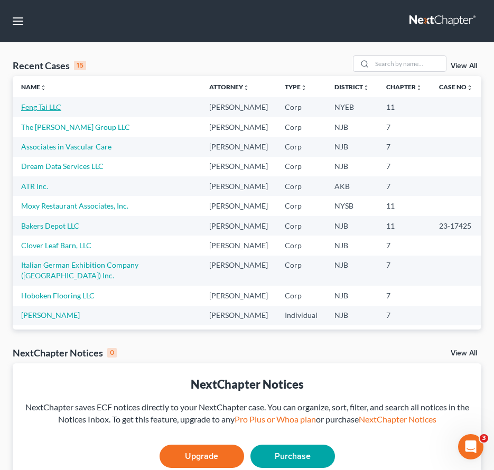  I want to click on a: Dream Data Services LLC, so click(62, 166).